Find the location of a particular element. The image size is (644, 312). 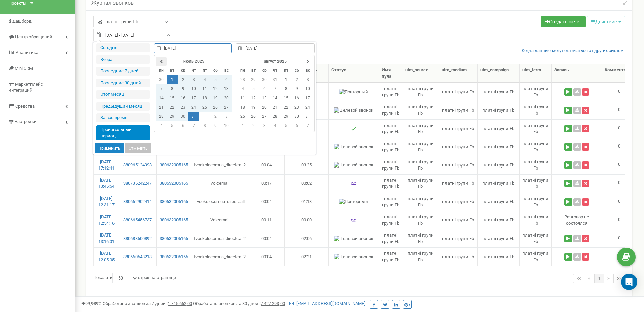

button: Применить is located at coordinates (109, 148).